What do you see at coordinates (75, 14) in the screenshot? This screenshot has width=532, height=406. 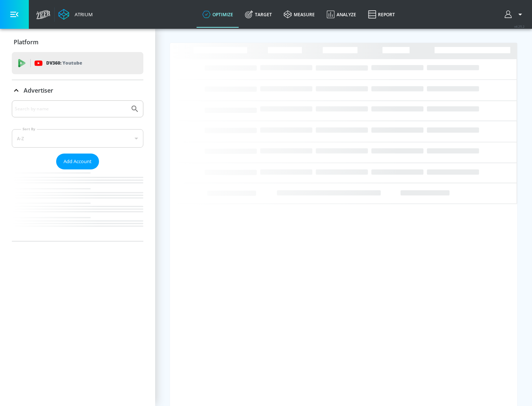 I see `a: Atrium` at bounding box center [75, 14].